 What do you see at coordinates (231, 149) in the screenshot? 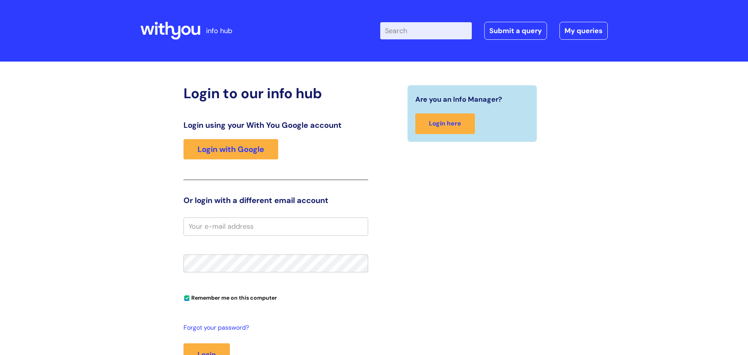
I see `a: Login with Google` at bounding box center [231, 149].